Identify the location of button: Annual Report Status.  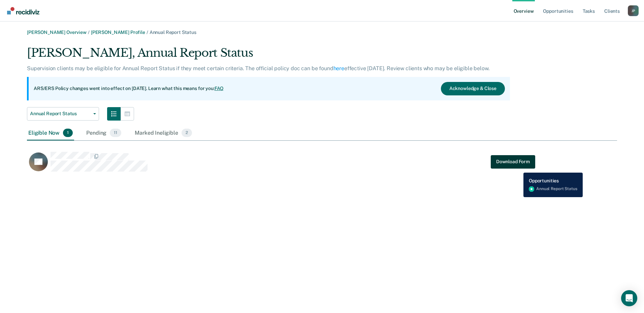
(62, 114).